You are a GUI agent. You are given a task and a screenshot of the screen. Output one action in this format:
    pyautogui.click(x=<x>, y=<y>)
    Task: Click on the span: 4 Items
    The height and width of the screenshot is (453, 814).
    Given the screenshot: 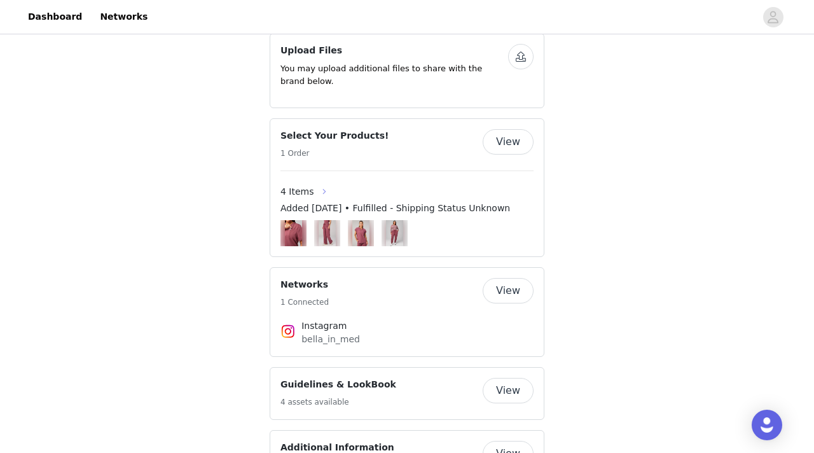 What is the action you would take?
    pyautogui.click(x=297, y=191)
    